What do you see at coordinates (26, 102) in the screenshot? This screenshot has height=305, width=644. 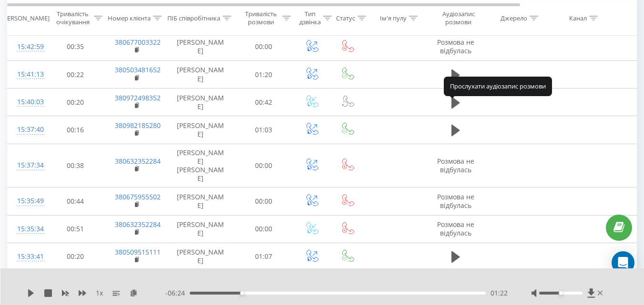 I see `div: 15:40:03` at bounding box center [26, 102].